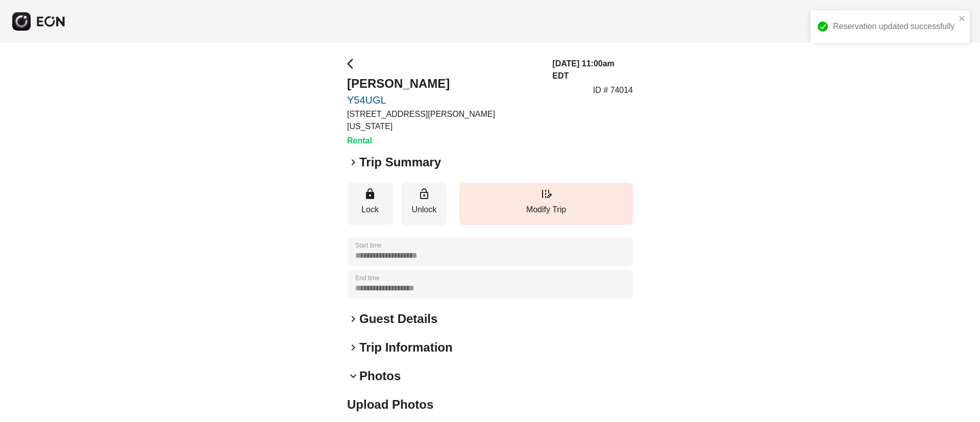 This screenshot has height=422, width=980. I want to click on span: edit_road, so click(546, 194).